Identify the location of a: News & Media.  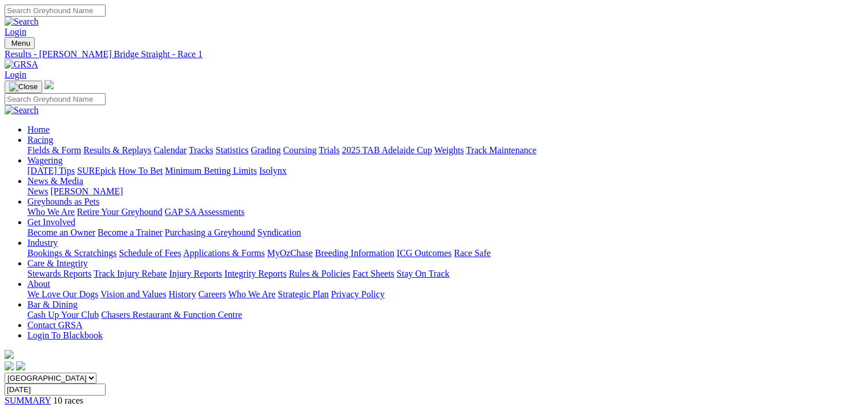
(55, 181).